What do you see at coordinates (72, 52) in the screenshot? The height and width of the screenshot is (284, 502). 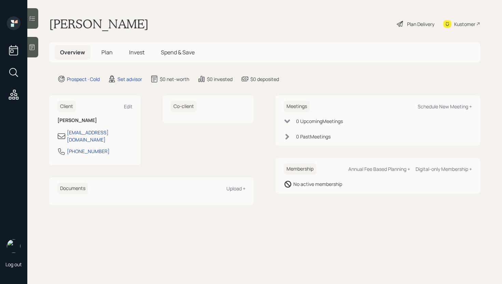 I see `span: Overview` at bounding box center [72, 52].